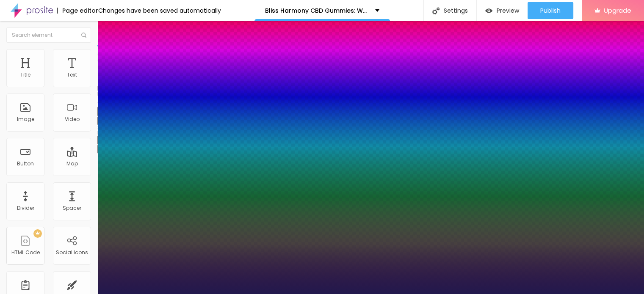 The image size is (644, 294). I want to click on span: Upgrade, so click(617, 10).